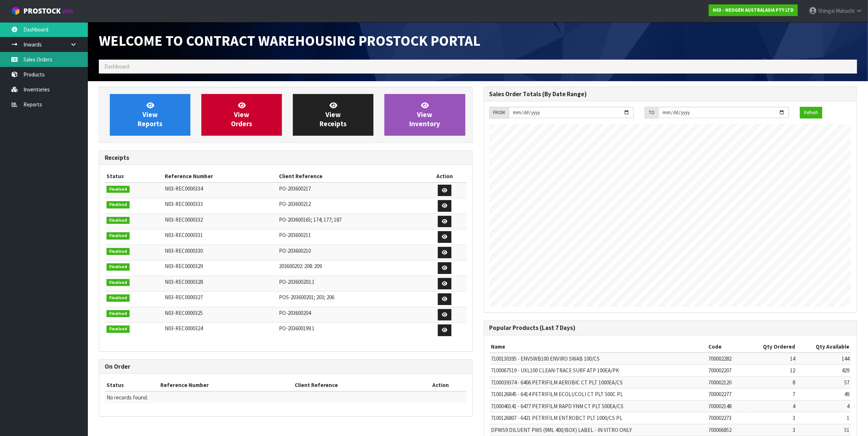 Image resolution: width=868 pixels, height=436 pixels. Describe the element at coordinates (824, 395) in the screenshot. I see `td: 49` at that location.